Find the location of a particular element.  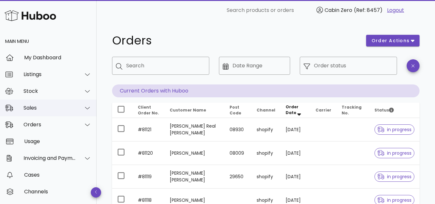

td: 08009 is located at coordinates (238, 153).